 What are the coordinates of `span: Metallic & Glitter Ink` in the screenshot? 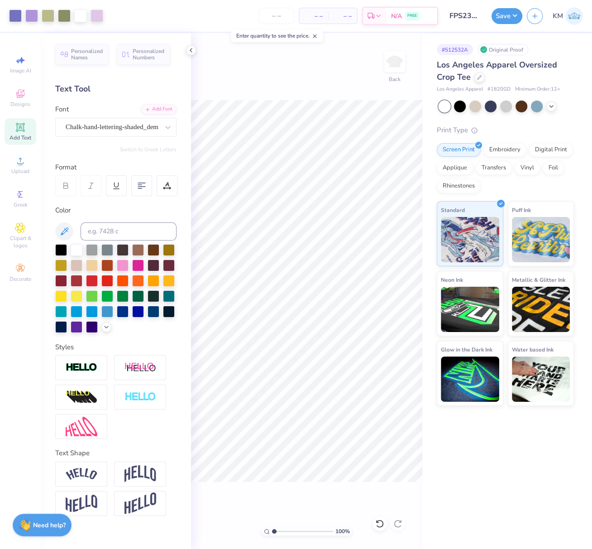 It's located at (539, 279).